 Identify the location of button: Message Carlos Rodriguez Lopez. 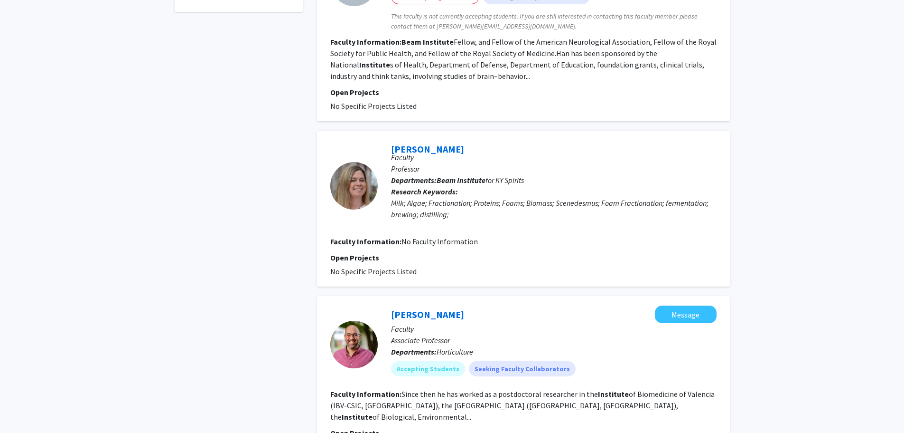
(686, 314).